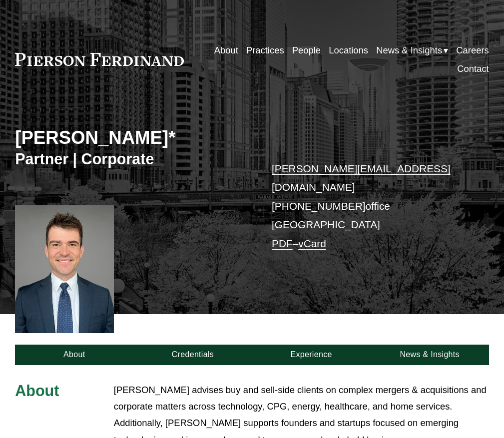  Describe the element at coordinates (312, 243) in the screenshot. I see `a: vCard` at that location.